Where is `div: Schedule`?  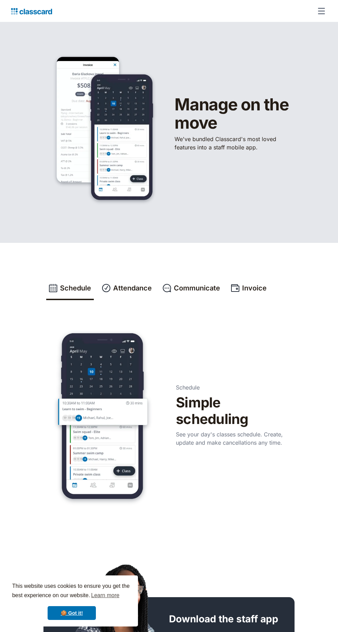 div: Schedule is located at coordinates (76, 288).